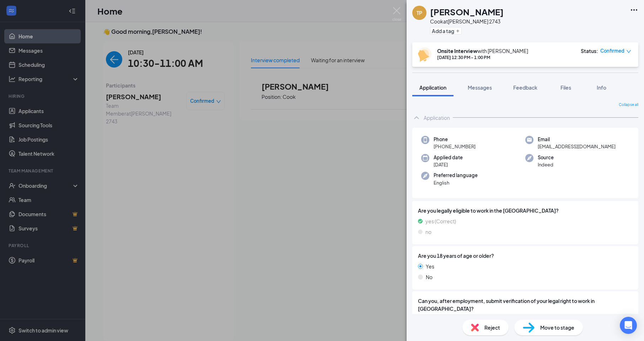 The height and width of the screenshot is (341, 644). I want to click on span: no, so click(428, 232).